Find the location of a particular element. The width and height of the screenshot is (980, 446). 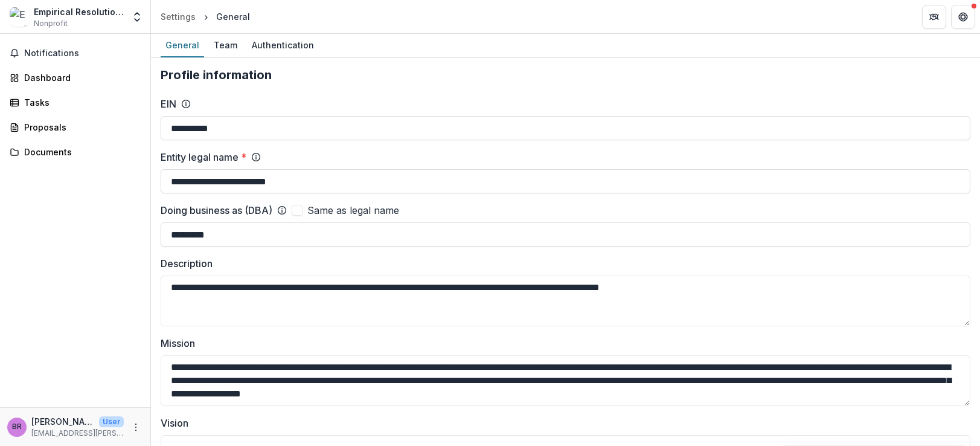

label: Doing business as (DBA) is located at coordinates (216, 210).